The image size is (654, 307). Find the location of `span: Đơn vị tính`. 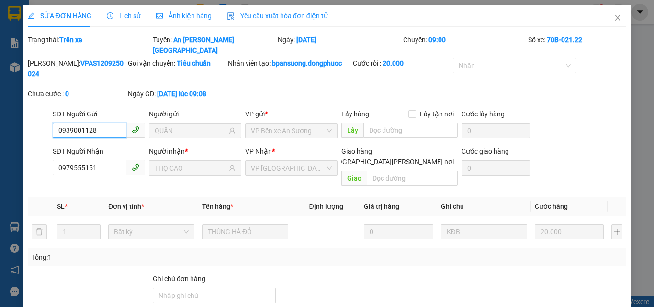

span: Đơn vị tính is located at coordinates (126, 206).